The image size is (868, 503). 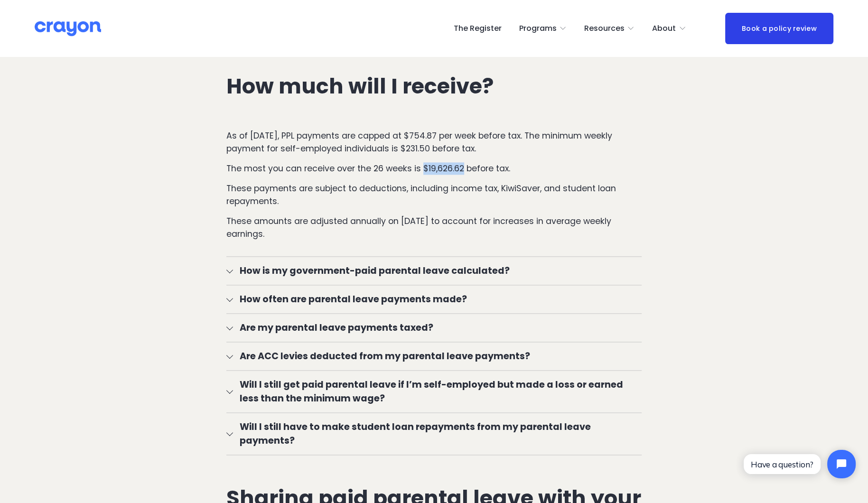 I want to click on button: How is my government-paid parental leave calculated?, so click(x=434, y=271).